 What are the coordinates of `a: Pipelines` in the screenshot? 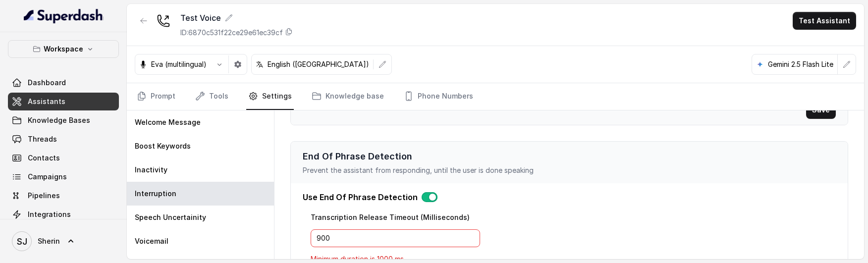 It's located at (64, 196).